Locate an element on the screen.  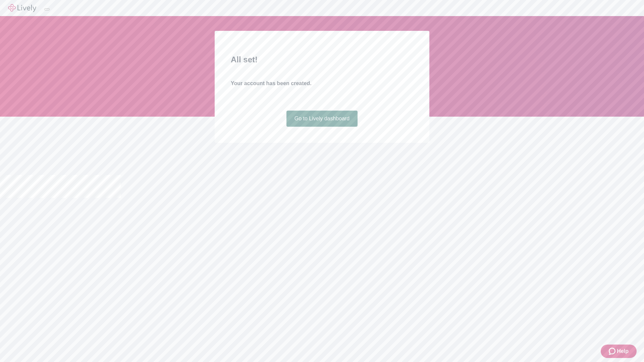
h2: All set! is located at coordinates (322, 60).